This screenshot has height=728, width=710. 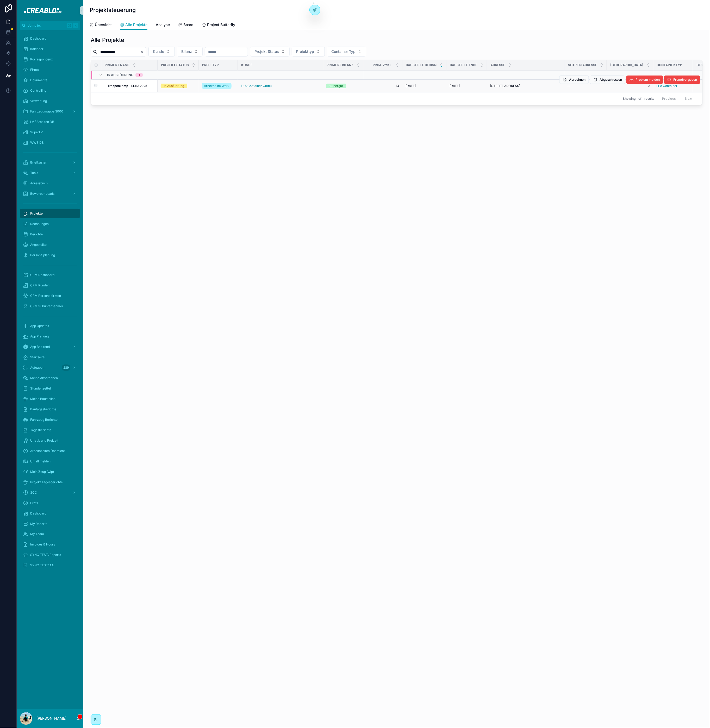 What do you see at coordinates (42, 275) in the screenshot?
I see `span: CRM Dashboard` at bounding box center [42, 275].